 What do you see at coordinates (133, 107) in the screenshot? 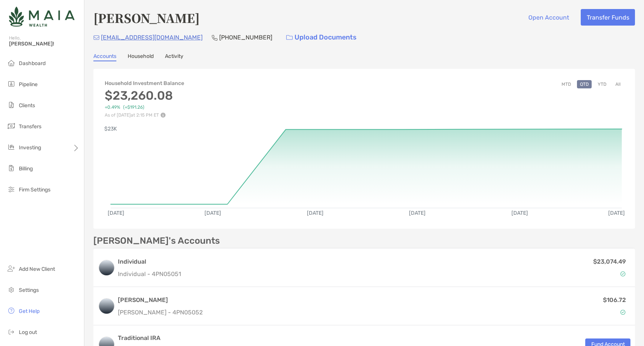
I see `span: ( +$191.26 )` at bounding box center [133, 107].